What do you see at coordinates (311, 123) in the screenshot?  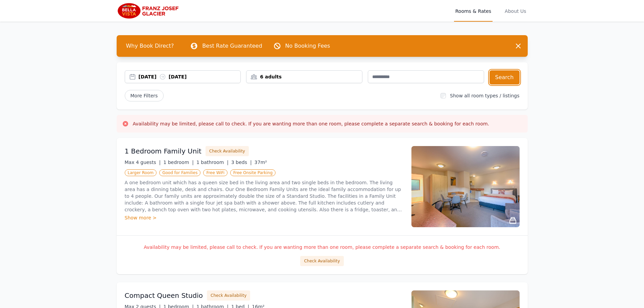 I see `h3: Availability may be limited, please call to check. If you are wanting more than one room, please ...` at bounding box center [311, 123].